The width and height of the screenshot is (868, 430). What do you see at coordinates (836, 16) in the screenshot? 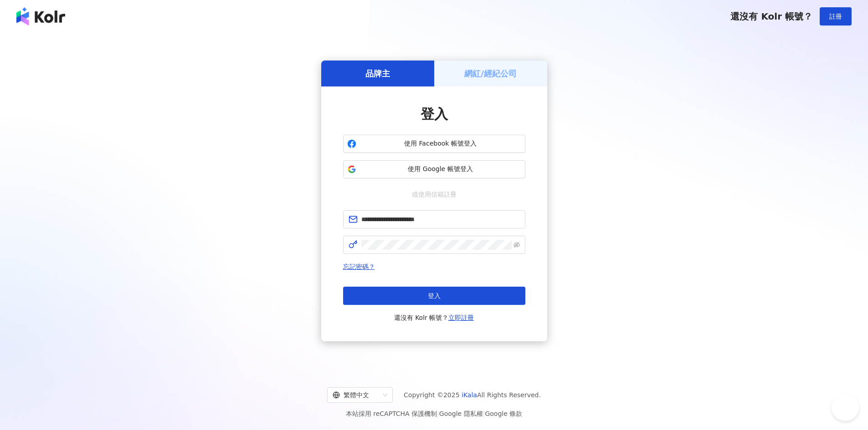
I see `button: 註冊` at bounding box center [836, 16].